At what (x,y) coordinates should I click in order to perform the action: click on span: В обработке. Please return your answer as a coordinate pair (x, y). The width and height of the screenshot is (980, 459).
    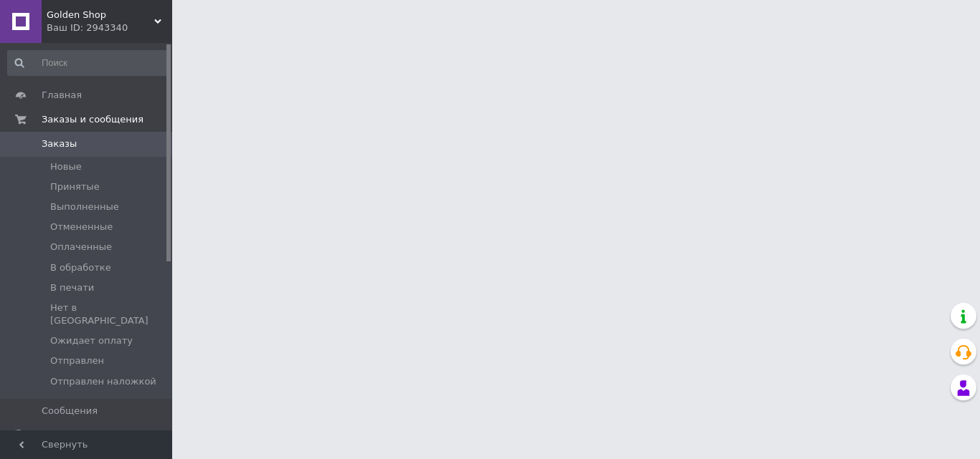
    Looking at the image, I should click on (80, 268).